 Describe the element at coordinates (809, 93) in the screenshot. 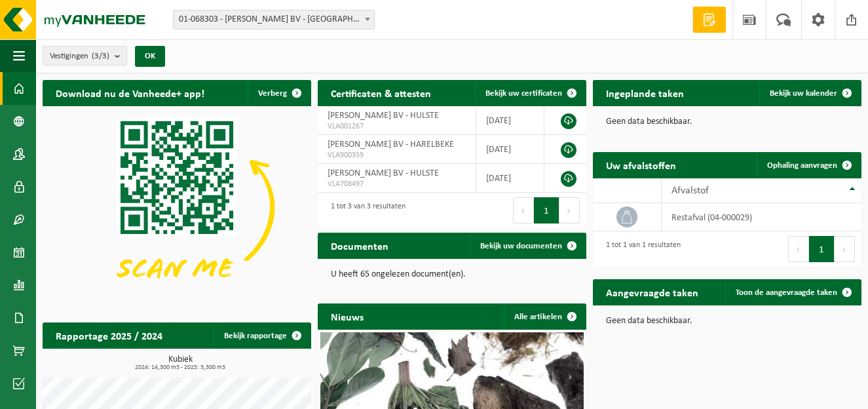

I see `a: Bekijk uw kalender` at that location.